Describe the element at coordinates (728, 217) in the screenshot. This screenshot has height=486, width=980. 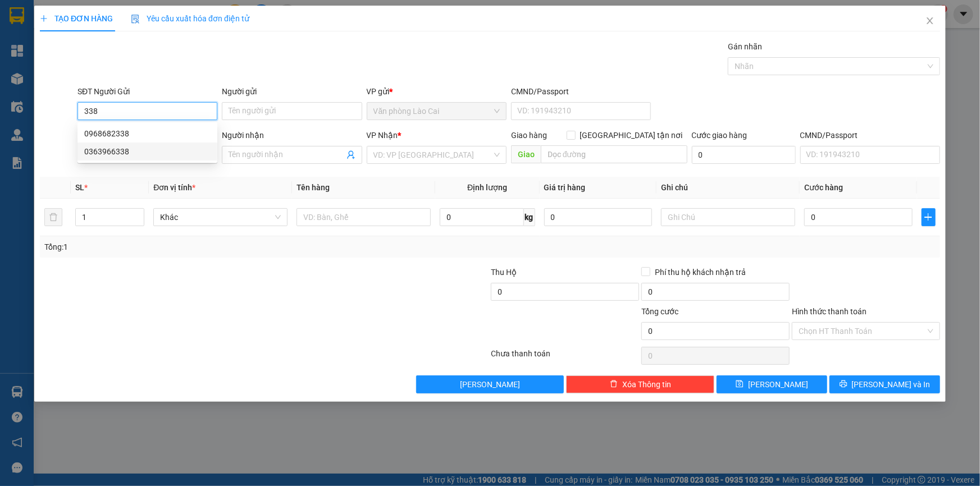
I see `input: Ghi Chú` at that location.